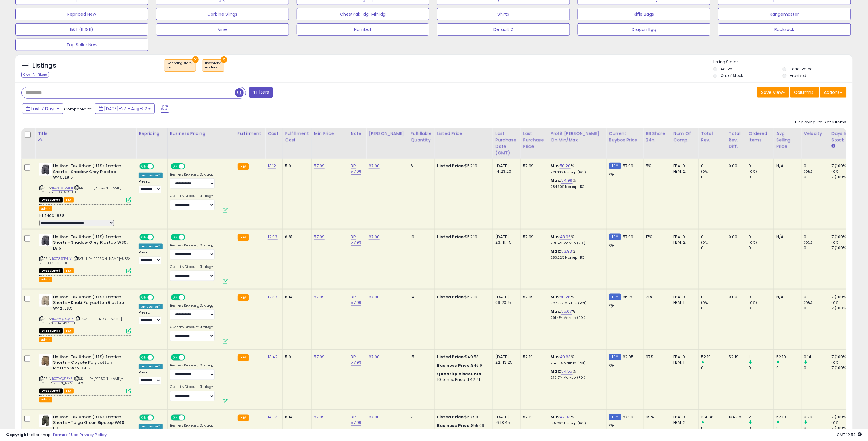 The image size is (868, 441). What do you see at coordinates (420, 417) in the screenshot?
I see `div: 7` at bounding box center [420, 417].